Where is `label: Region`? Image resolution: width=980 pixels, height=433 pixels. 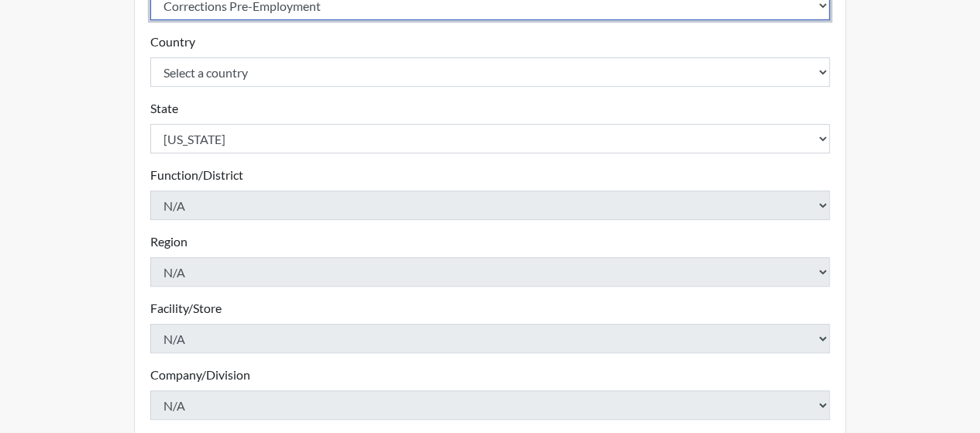
label: Region is located at coordinates (169, 241).